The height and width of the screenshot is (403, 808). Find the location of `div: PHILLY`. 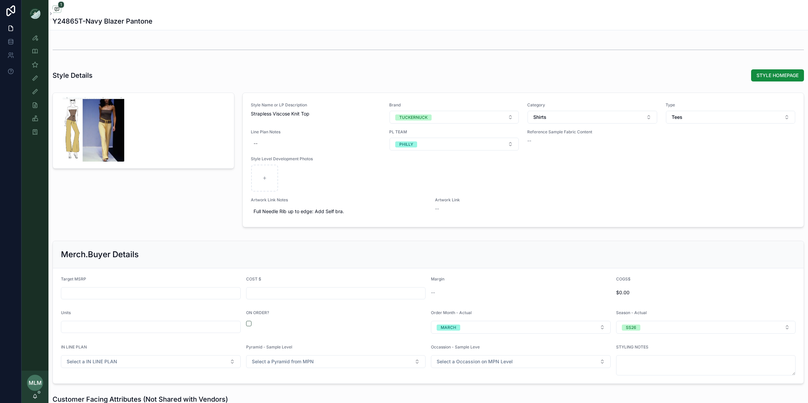

div: PHILLY is located at coordinates (406, 144).